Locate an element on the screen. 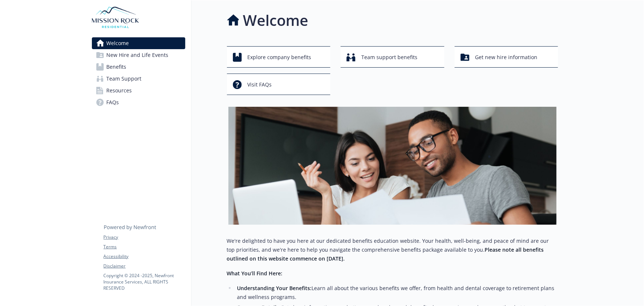 This screenshot has height=306, width=644. a: Terms is located at coordinates (145, 246).